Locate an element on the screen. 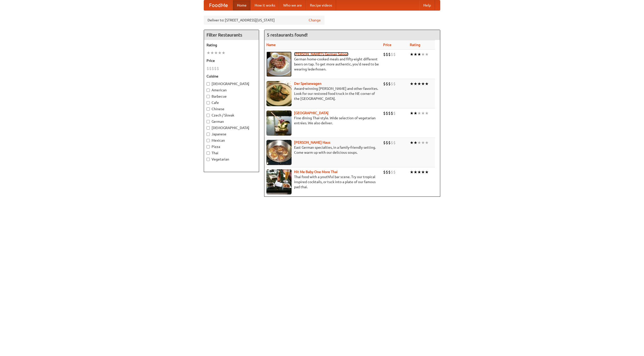 Image resolution: width=644 pixels, height=356 pixels. a: Hit Me Baby One More Thai is located at coordinates (315, 172).